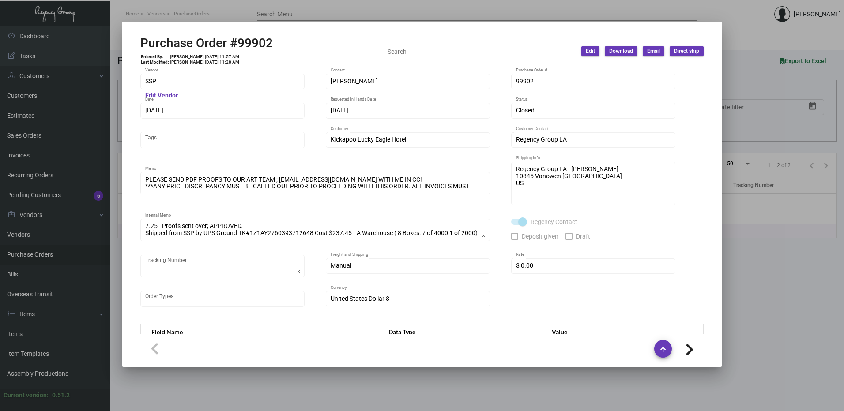 The width and height of the screenshot is (844, 411). Describe the element at coordinates (590, 51) in the screenshot. I see `span: Edit` at that location.